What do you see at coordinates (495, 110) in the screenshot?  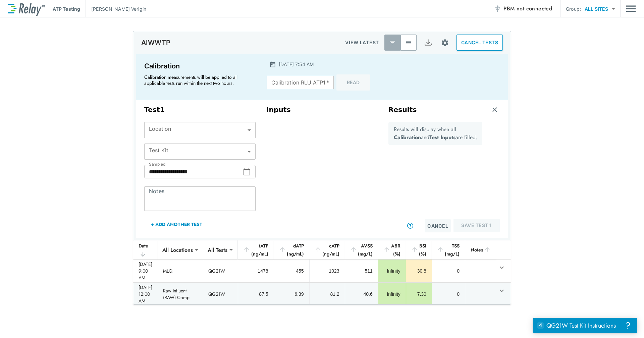 I see `img: Remove` at bounding box center [495, 110].